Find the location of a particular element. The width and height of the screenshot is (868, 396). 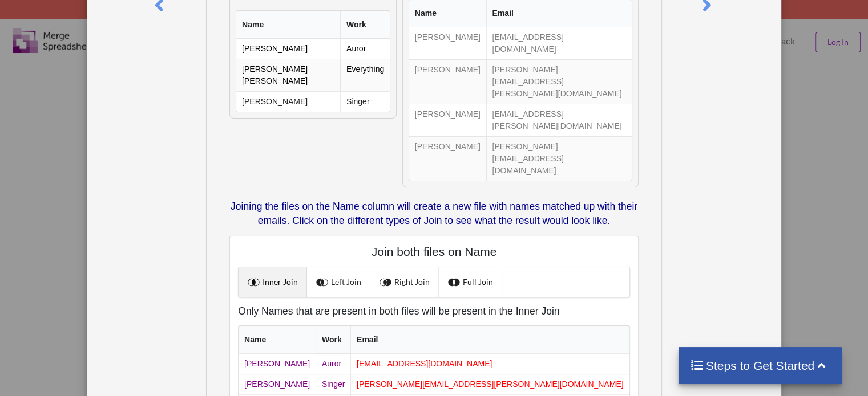

a: Inner Join is located at coordinates (273, 282).